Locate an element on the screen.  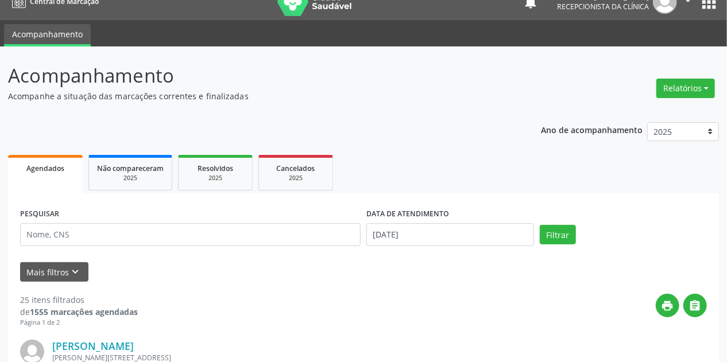
div: de is located at coordinates (79, 312).